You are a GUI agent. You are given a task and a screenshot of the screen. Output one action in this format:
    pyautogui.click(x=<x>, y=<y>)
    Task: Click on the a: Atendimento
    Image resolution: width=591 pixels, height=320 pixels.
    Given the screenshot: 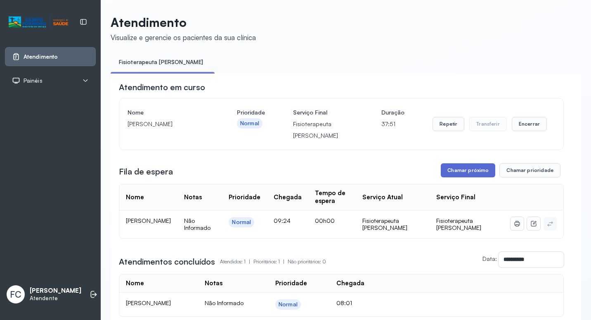 What is the action you would take?
    pyautogui.click(x=50, y=57)
    